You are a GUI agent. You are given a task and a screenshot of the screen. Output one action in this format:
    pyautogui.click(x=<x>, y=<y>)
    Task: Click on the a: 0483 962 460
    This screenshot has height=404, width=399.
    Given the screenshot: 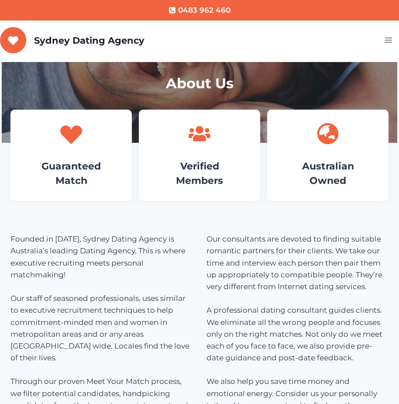 What is the action you would take?
    pyautogui.click(x=199, y=10)
    